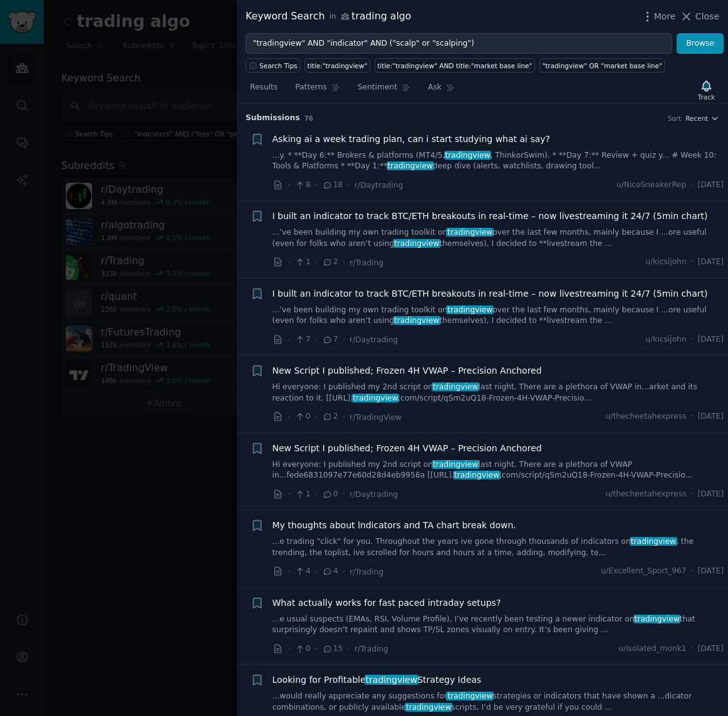 Image resolution: width=728 pixels, height=716 pixels. Describe the element at coordinates (499, 238) in the screenshot. I see `a: ...’ve been building my own trading toolkit ontradingviewover the last few months, mainly because...` at that location.